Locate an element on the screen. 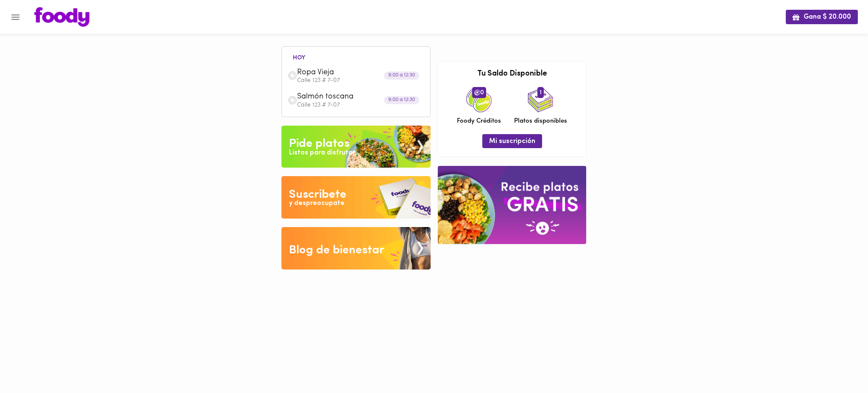 This screenshot has width=868, height=393. img: referral-banner.png is located at coordinates (513, 205).